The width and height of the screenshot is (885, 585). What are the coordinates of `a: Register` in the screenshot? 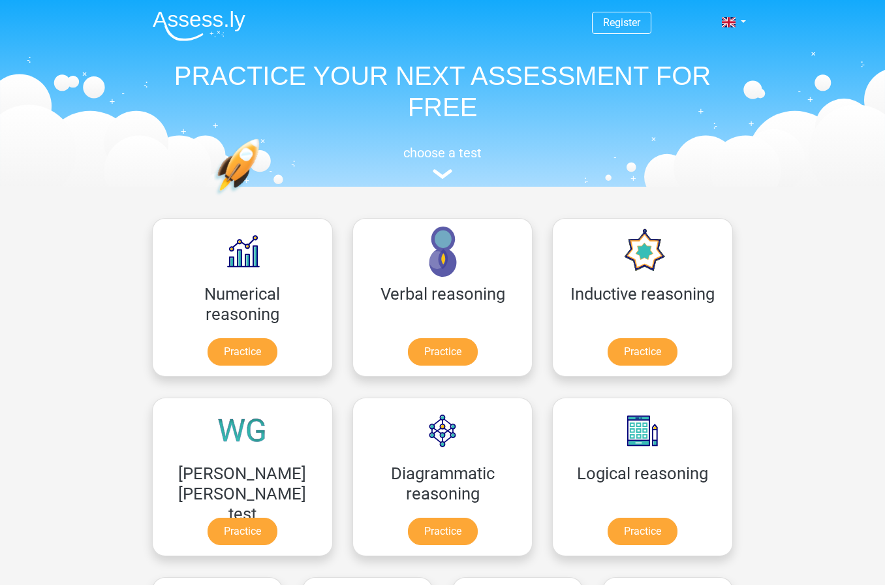 It's located at (622, 22).